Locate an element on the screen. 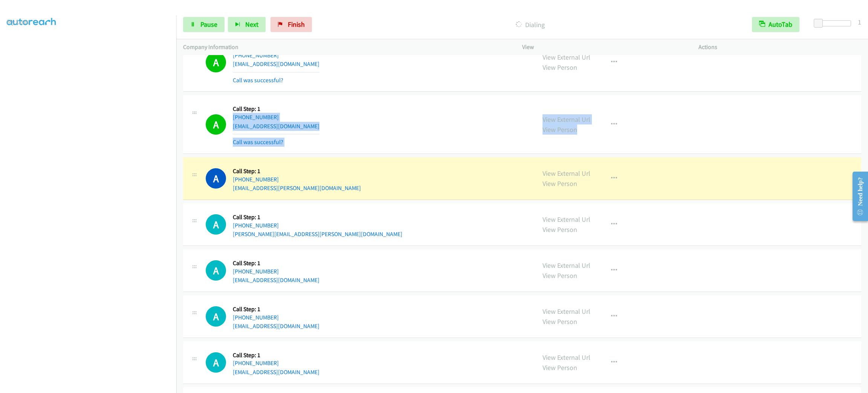  a: Finish is located at coordinates (291, 25).